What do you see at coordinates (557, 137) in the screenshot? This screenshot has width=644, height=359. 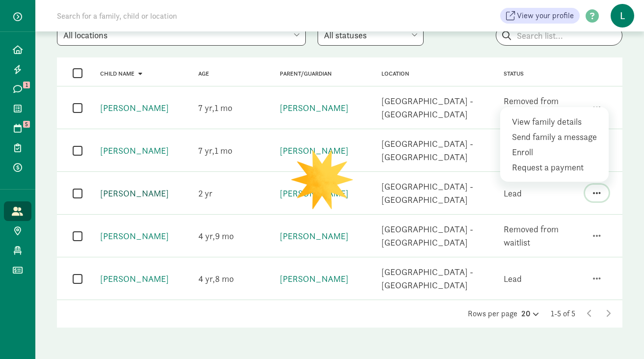 I see `div: Send family a message` at bounding box center [557, 137].